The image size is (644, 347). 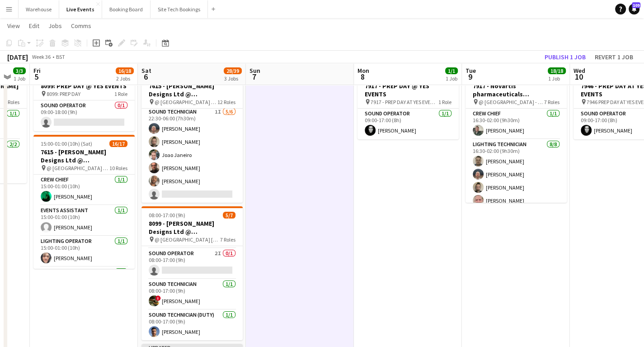 I want to click on span: Sun, so click(x=255, y=71).